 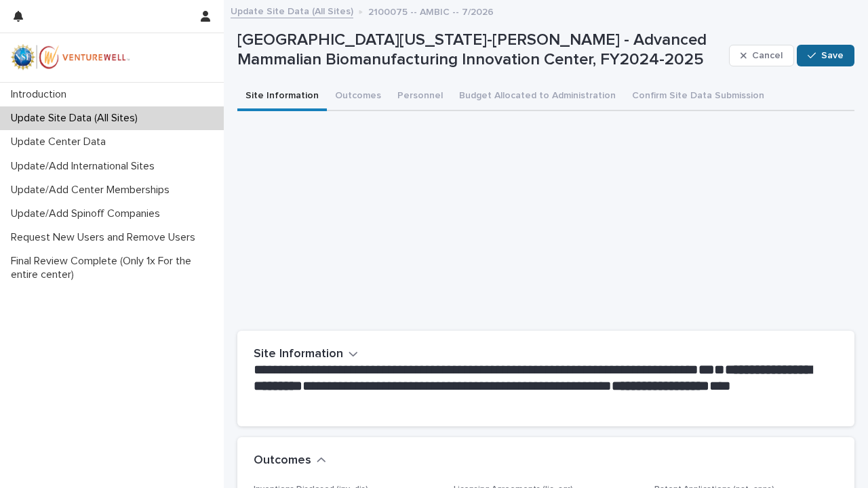 I want to click on span: Save, so click(x=832, y=56).